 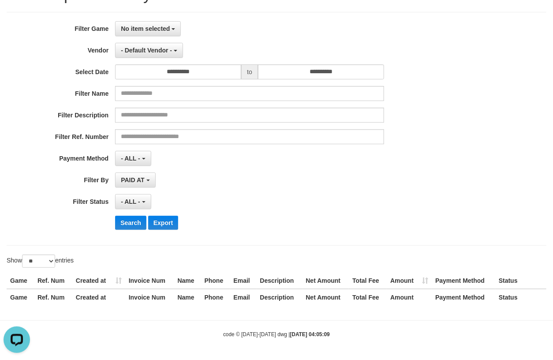 I want to click on button: Open LiveChat chat widget, so click(x=17, y=17).